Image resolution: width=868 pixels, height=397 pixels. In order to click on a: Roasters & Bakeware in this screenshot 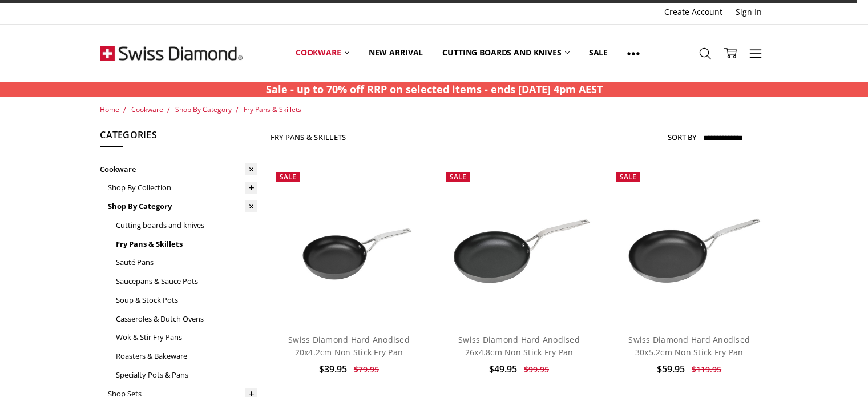, I will do `click(187, 356)`.